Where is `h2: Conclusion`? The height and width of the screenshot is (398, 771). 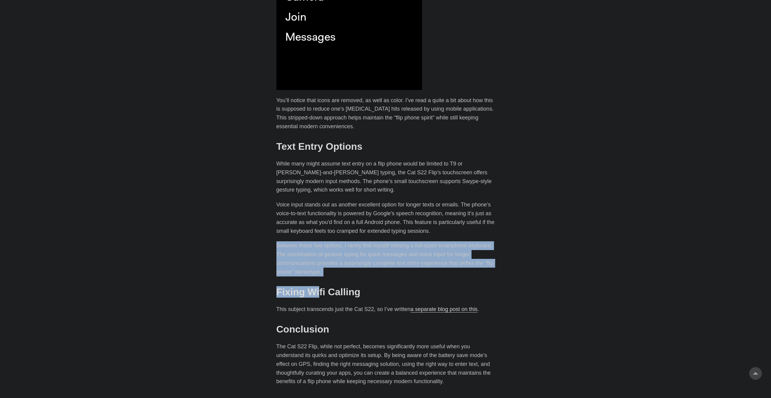 h2: Conclusion is located at coordinates (385, 329).